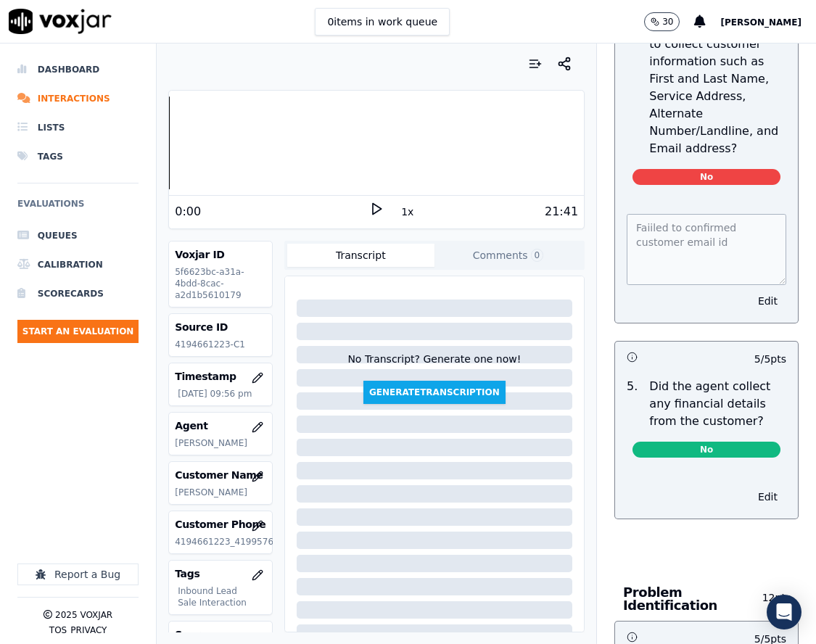 The height and width of the screenshot is (644, 816). Describe the element at coordinates (78, 265) in the screenshot. I see `a: Calibration` at that location.